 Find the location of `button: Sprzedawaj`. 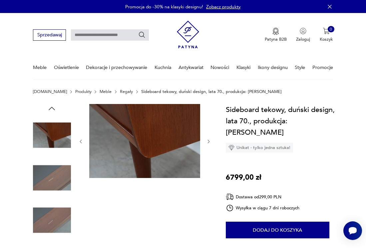

button: Sprzedawaj is located at coordinates (49, 35).